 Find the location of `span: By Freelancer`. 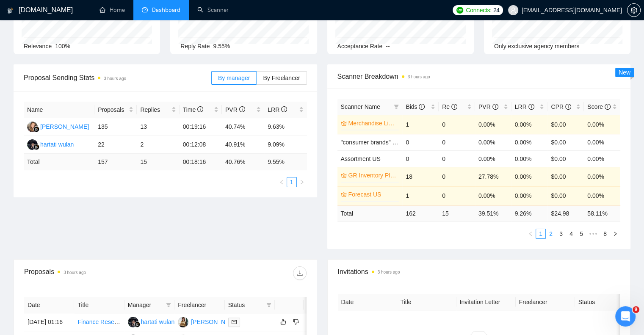

span: By Freelancer is located at coordinates (281, 78).